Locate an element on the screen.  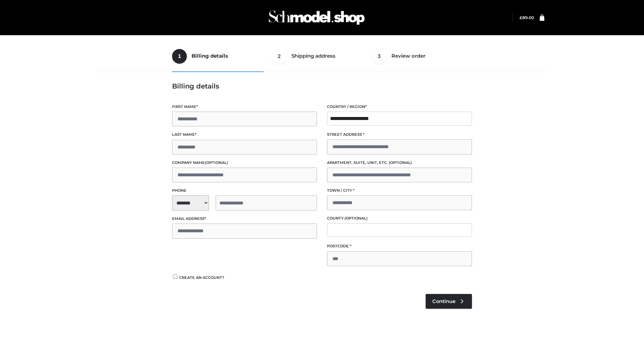
input: Create an account? is located at coordinates (175, 277).